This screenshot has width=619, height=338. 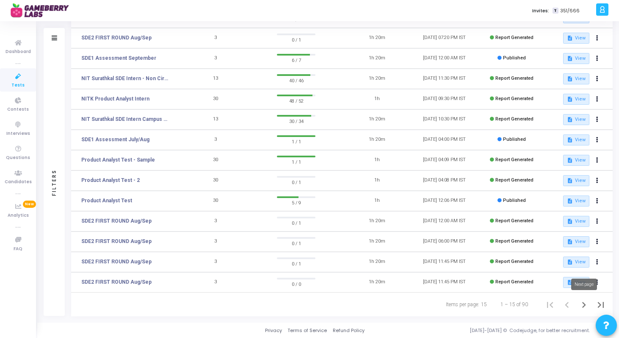 What do you see at coordinates (18, 158) in the screenshot?
I see `span: Questions` at bounding box center [18, 158].